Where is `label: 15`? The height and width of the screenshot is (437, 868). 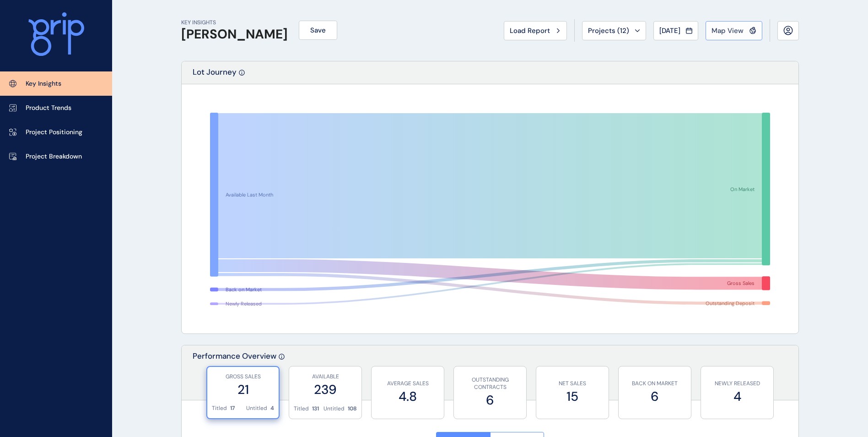
label: 15 is located at coordinates (572, 396).